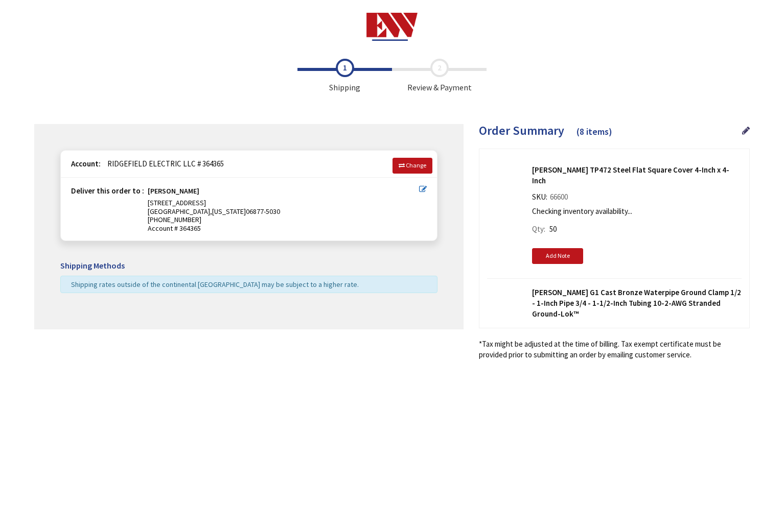 The height and width of the screenshot is (532, 784). I want to click on span: 50, so click(552, 229).